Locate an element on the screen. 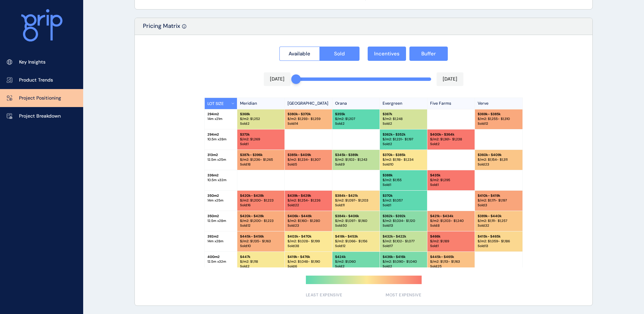 This screenshot has height=314, width=644. p: $ 445k - $465k is located at coordinates (451, 257).